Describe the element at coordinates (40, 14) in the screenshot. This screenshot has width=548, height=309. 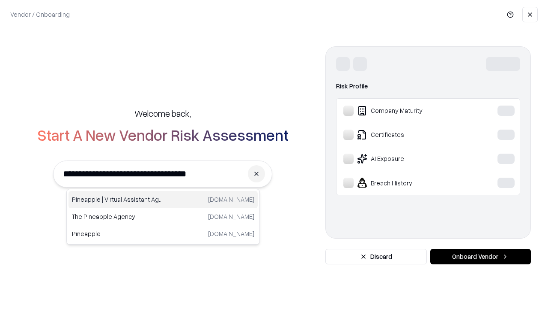
I see `p: Vendor / Onboarding` at that location.